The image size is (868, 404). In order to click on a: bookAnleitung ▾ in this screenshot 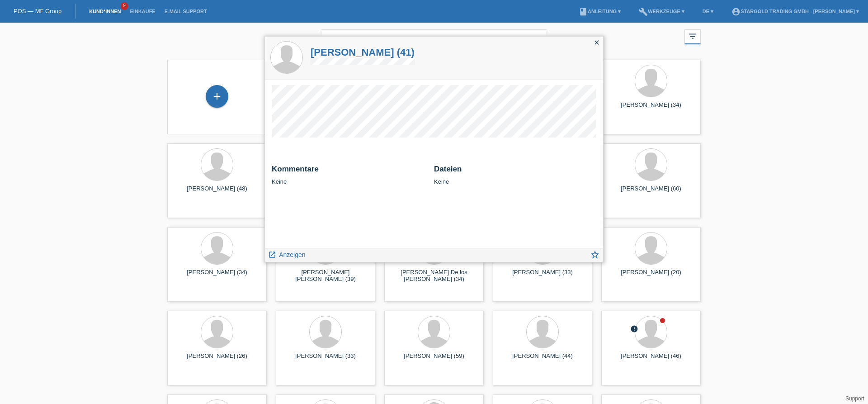, I will do `click(600, 11)`.